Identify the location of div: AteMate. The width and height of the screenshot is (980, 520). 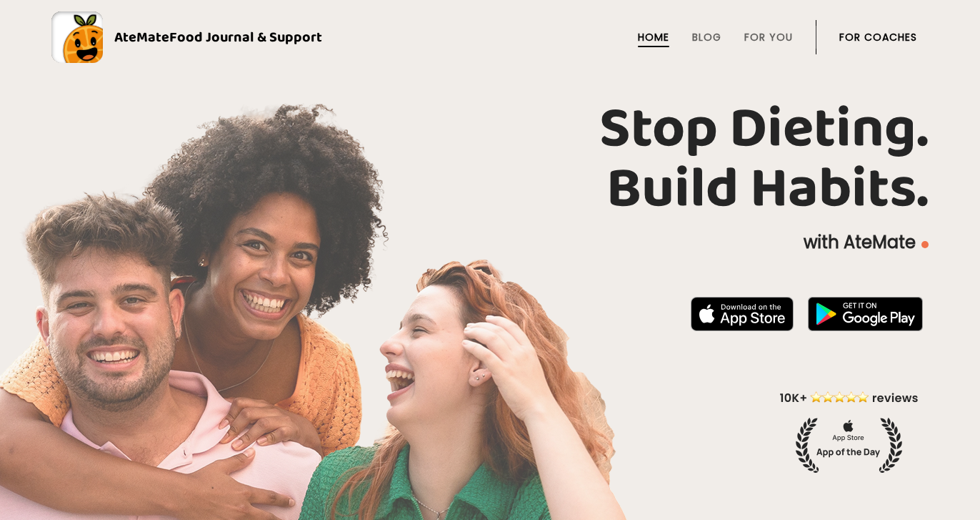
(212, 37).